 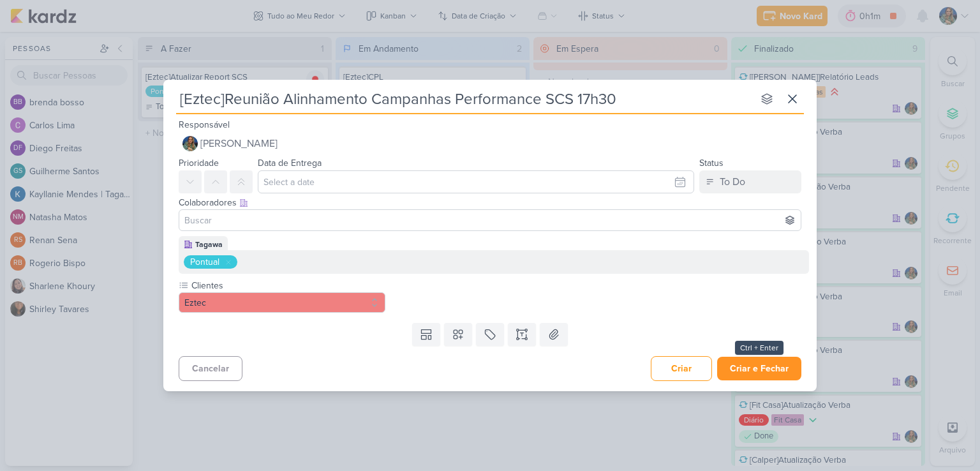 I want to click on input: Kard Sem Título, so click(x=465, y=99).